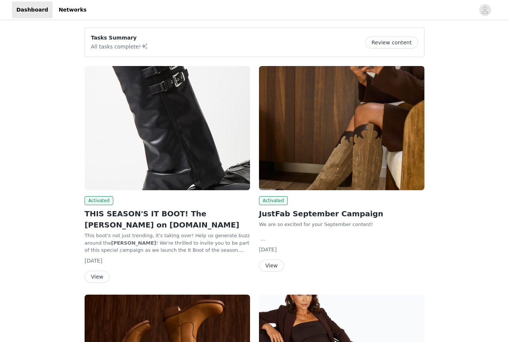 The image size is (509, 342). I want to click on h2: JustFab September Campaign, so click(342, 213).